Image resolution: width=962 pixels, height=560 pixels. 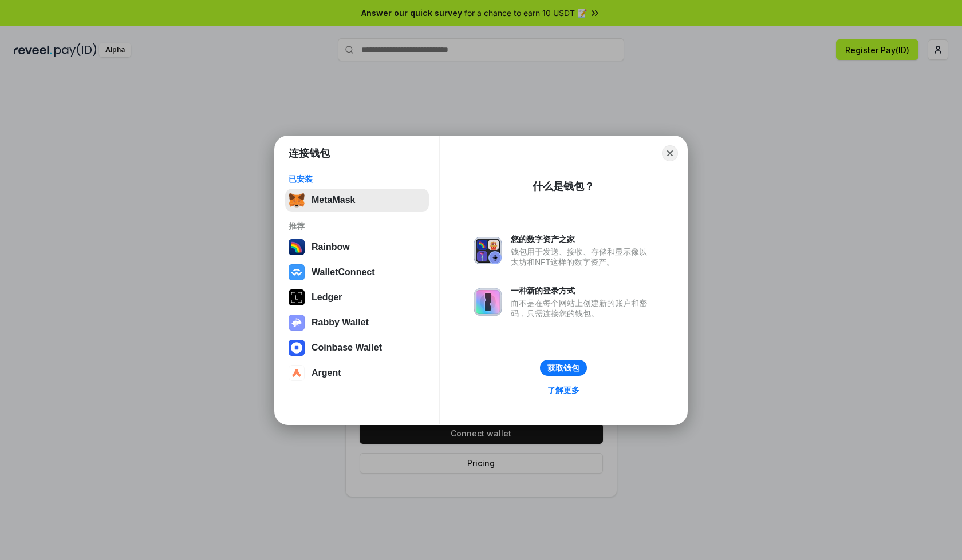 I want to click on button: Close, so click(x=670, y=153).